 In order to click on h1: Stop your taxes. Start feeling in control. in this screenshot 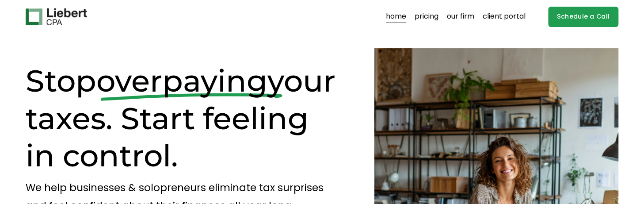, I will do `click(185, 118)`.